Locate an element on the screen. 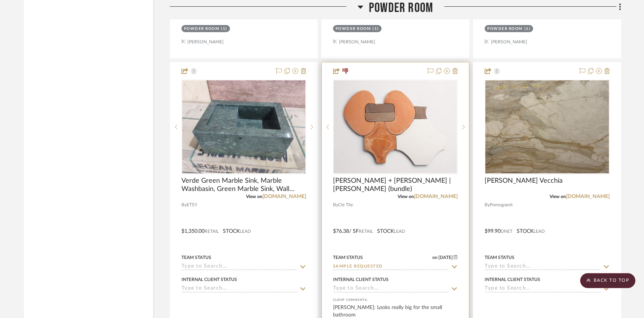 The height and width of the screenshot is (318, 644). scroll-to-top-button: BACK TO TOP is located at coordinates (607, 281).